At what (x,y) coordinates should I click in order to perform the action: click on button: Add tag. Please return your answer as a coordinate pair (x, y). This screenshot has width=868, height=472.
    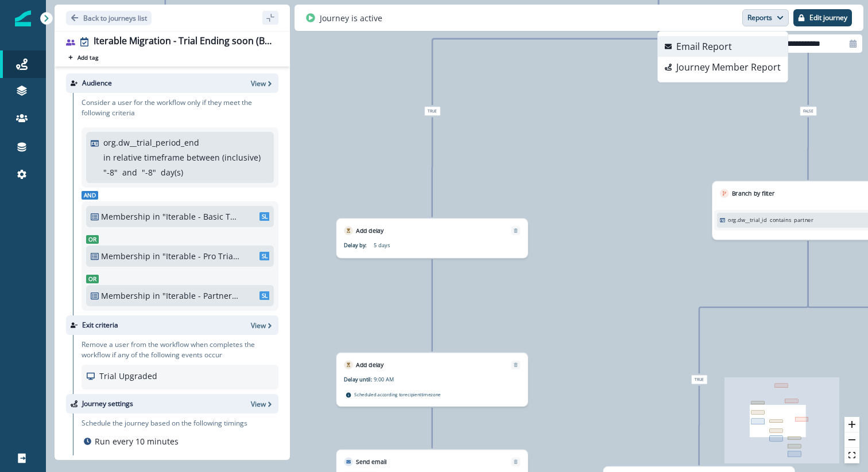
    Looking at the image, I should click on (83, 57).